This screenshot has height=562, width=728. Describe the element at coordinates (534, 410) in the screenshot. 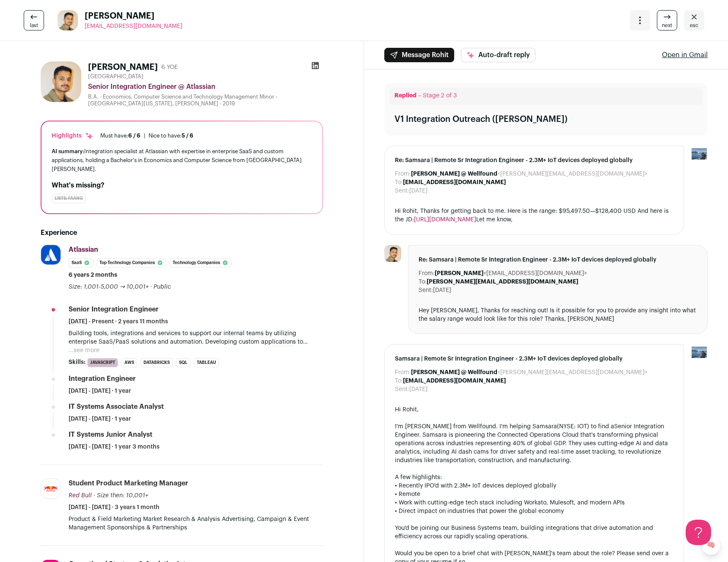

I see `div: Hi Rohit,` at that location.